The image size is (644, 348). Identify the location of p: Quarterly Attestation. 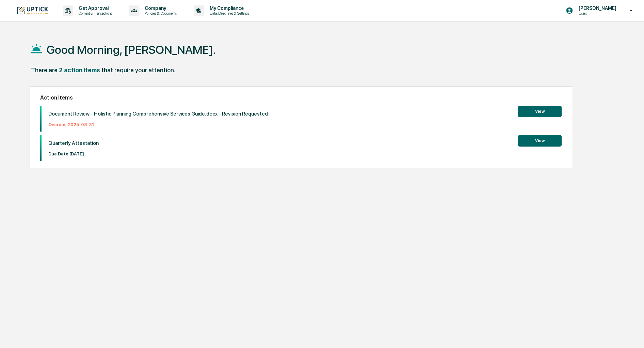
(73, 143).